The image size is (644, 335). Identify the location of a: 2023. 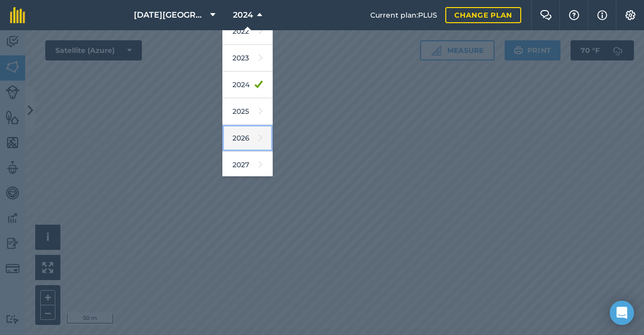
(247, 58).